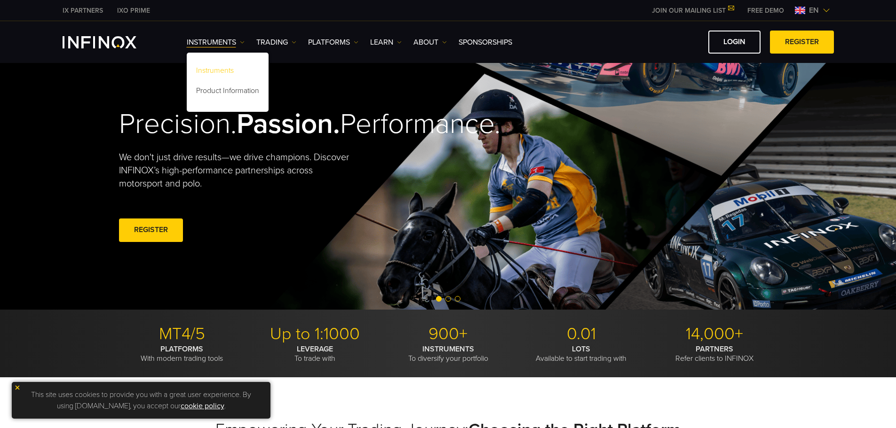  What do you see at coordinates (692, 10) in the screenshot?
I see `a: JOIN OUR MAILING LIST` at bounding box center [692, 10].